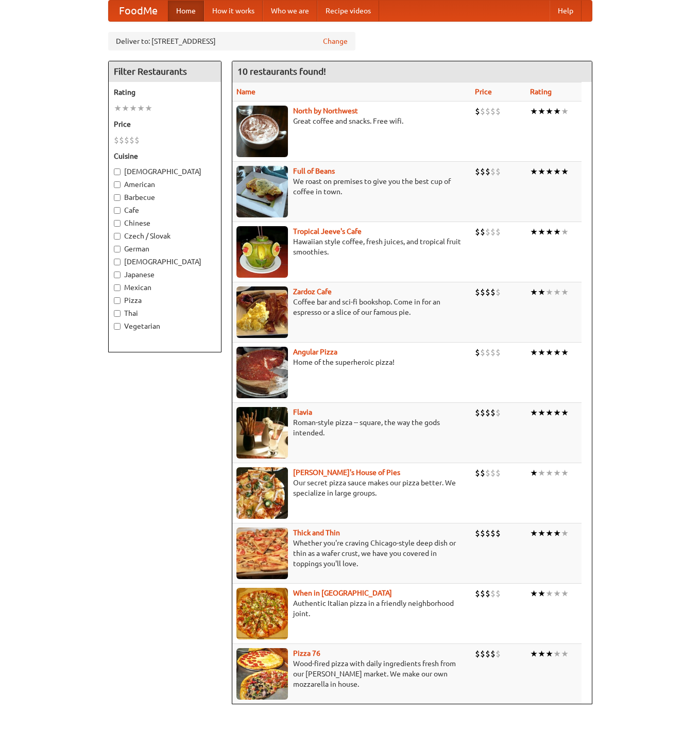 This screenshot has width=700, height=729. I want to click on label: Thai, so click(165, 313).